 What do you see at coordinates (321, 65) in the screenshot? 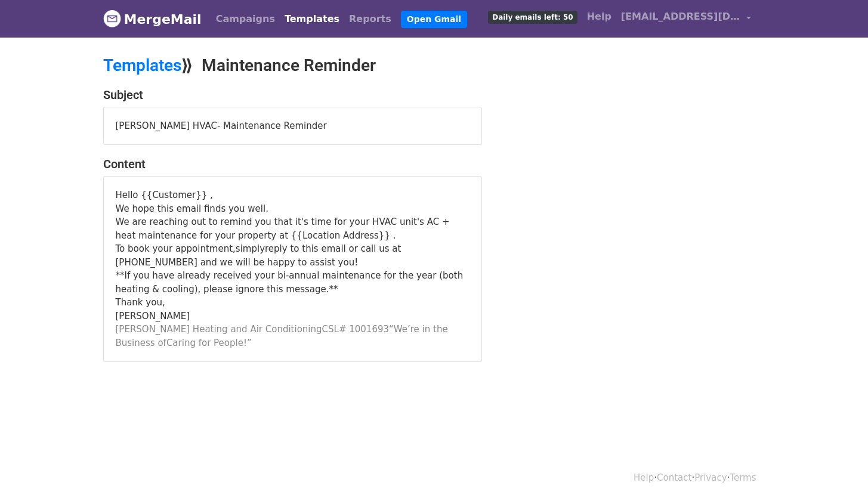
I see `h2: ⟫ Maintenance Reminder` at bounding box center [321, 65].